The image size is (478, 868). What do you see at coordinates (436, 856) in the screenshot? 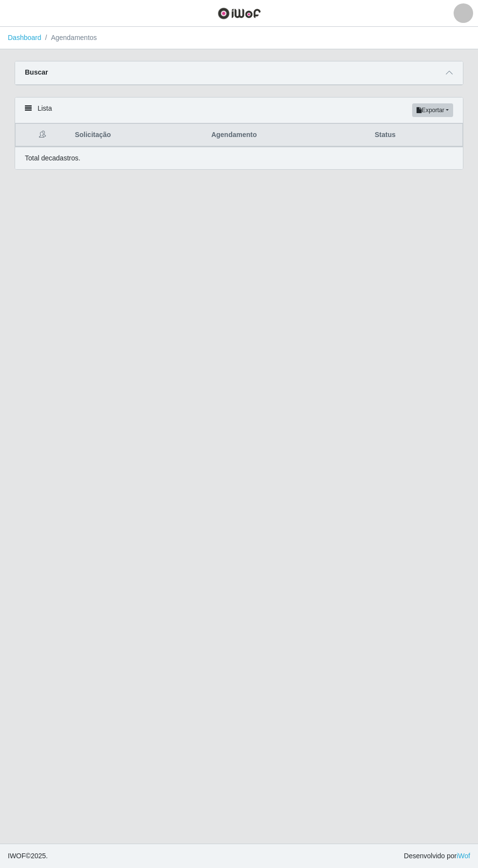
I see `span: Desenvolvido por` at bounding box center [436, 856].